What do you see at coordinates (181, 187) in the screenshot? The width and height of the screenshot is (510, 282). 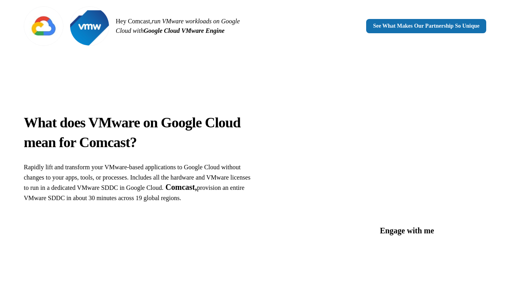 I see `strong: Comcast,` at bounding box center [181, 187].